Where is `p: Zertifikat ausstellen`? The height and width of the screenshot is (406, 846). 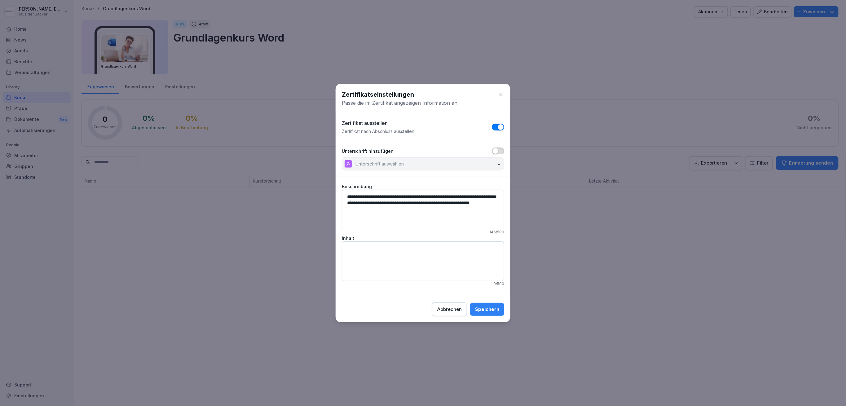 p: Zertifikat ausstellen is located at coordinates (365, 123).